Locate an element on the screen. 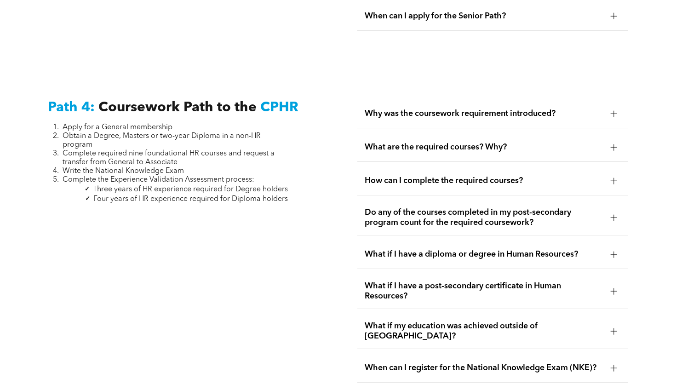 The height and width of the screenshot is (384, 676). span: When can I register for the National Knowledge Exam (NKE)? is located at coordinates (484, 368).